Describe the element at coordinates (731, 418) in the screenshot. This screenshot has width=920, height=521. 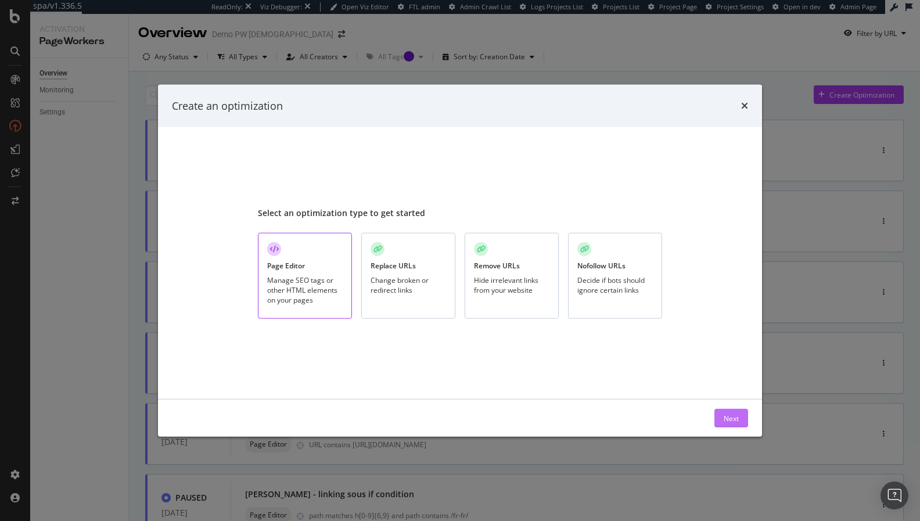
I see `button: Next` at that location.